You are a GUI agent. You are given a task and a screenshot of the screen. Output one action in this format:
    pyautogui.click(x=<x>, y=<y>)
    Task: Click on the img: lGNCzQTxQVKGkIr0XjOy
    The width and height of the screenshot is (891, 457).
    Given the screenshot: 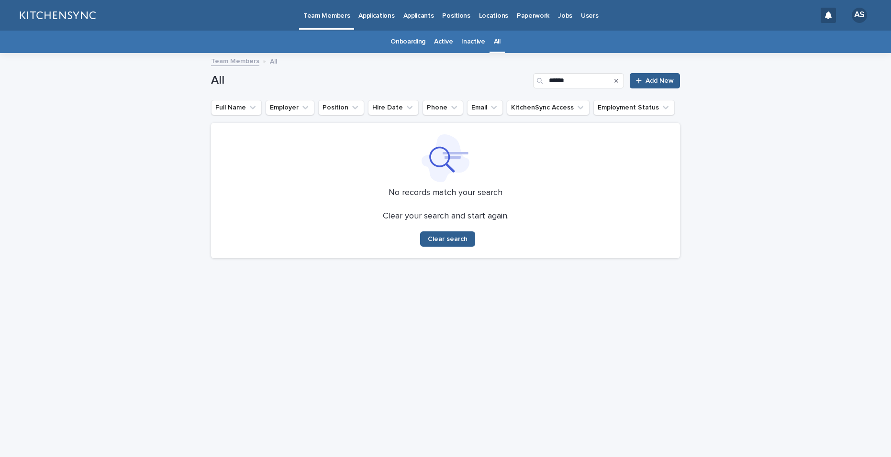 What is the action you would take?
    pyautogui.click(x=57, y=15)
    